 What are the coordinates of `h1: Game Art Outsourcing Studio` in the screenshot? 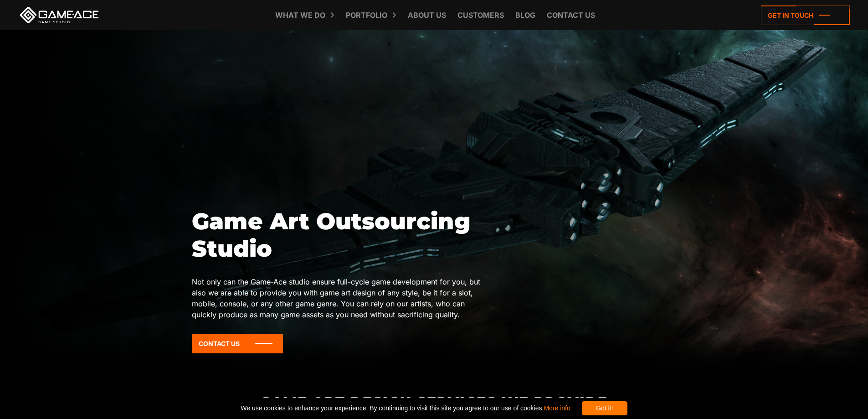 It's located at (337, 235).